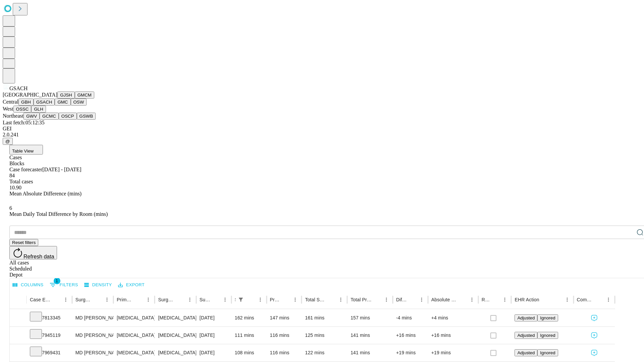  I want to click on div: EHR Action, so click(527, 300).